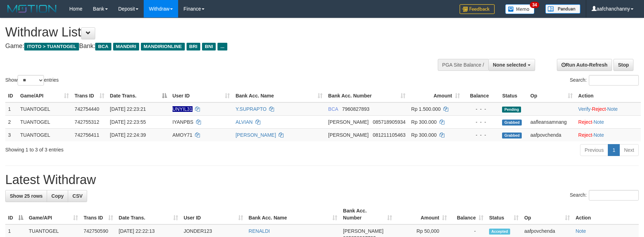 The height and width of the screenshot is (237, 644). Describe the element at coordinates (520, 9) in the screenshot. I see `img: Button%20Memo.svg` at that location.